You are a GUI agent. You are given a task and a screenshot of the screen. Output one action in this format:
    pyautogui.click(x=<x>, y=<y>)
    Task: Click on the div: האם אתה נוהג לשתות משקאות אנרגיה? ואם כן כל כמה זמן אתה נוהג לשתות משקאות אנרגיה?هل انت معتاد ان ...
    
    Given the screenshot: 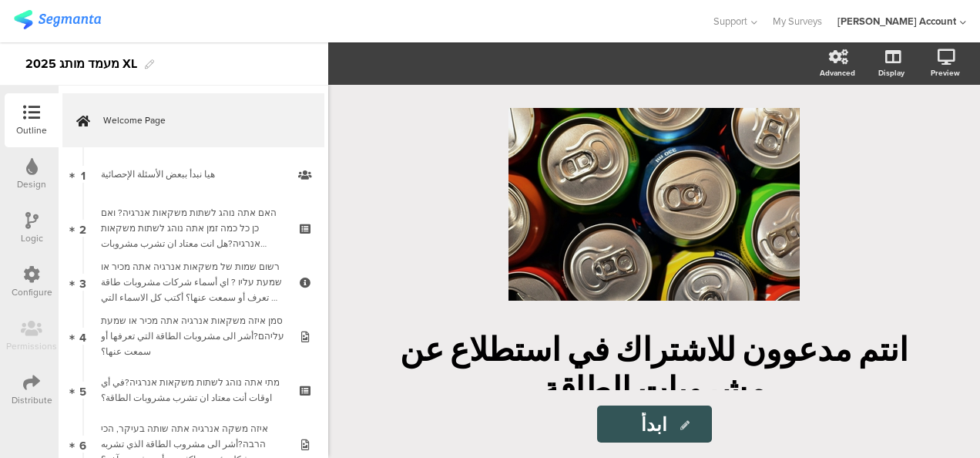 What is the action you would take?
    pyautogui.click(x=192, y=228)
    